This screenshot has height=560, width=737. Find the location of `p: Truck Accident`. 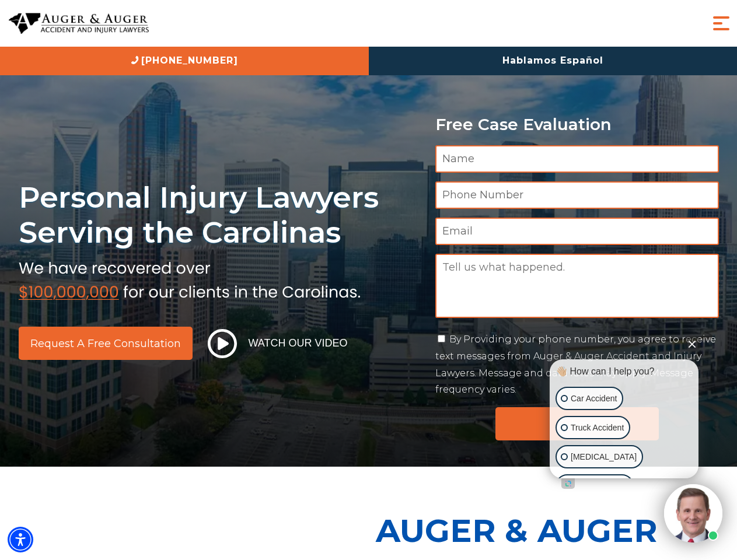

p: Truck Accident is located at coordinates (597, 428).